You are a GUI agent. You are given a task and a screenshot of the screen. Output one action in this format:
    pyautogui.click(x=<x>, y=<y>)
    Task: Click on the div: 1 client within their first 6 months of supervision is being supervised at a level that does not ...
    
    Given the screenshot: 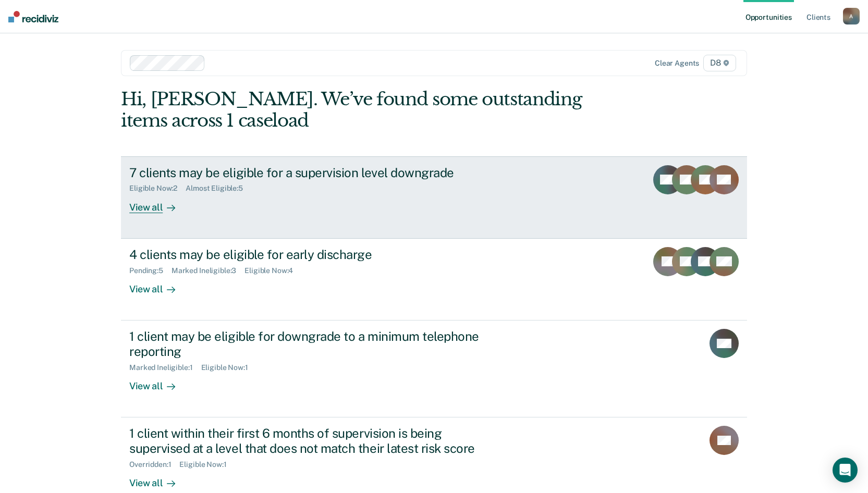 What is the action you would take?
    pyautogui.click(x=312, y=441)
    